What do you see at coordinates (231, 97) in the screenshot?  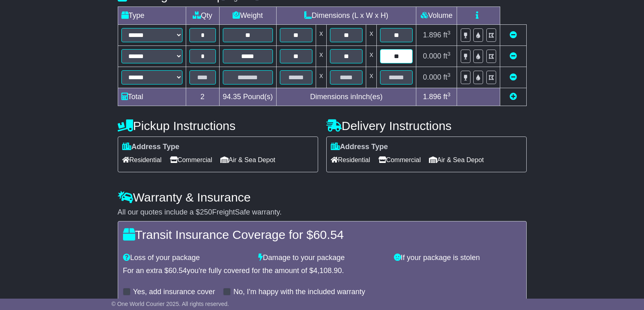 I see `span: 94.35` at bounding box center [231, 97].